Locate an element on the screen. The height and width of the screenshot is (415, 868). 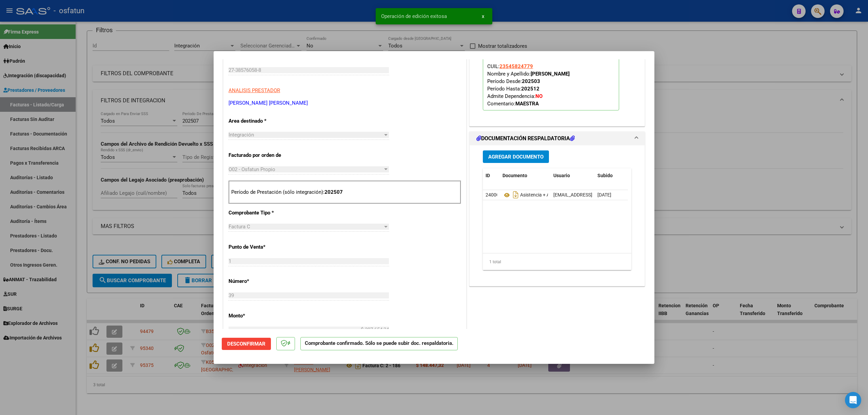
strong: NO is located at coordinates (538, 97).